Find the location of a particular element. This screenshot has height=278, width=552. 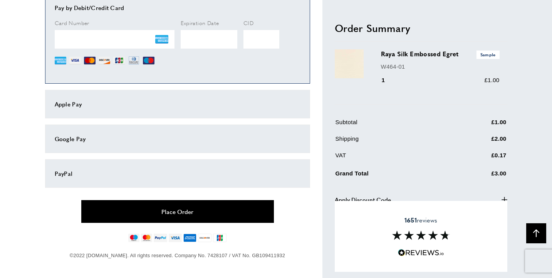

p: W464-01 is located at coordinates (440, 66).